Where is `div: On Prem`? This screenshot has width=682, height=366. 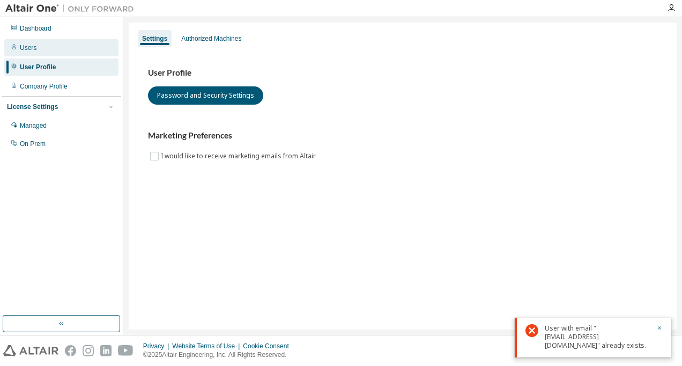
div: On Prem is located at coordinates (33, 144).